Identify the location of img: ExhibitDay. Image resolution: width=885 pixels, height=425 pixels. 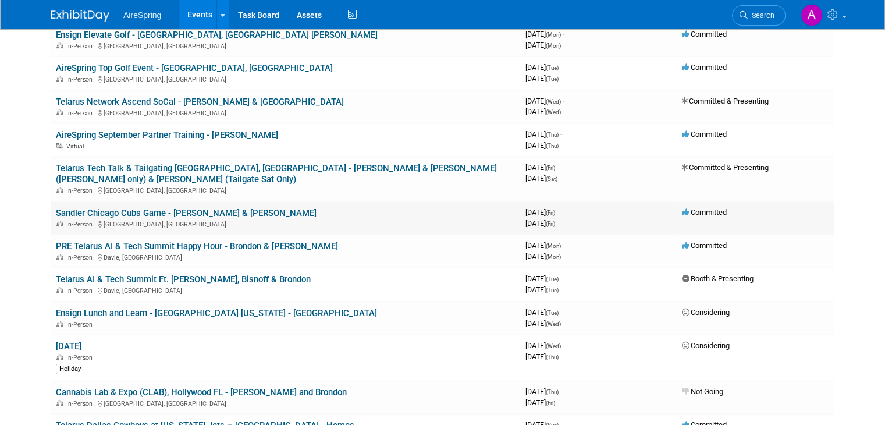
(80, 16).